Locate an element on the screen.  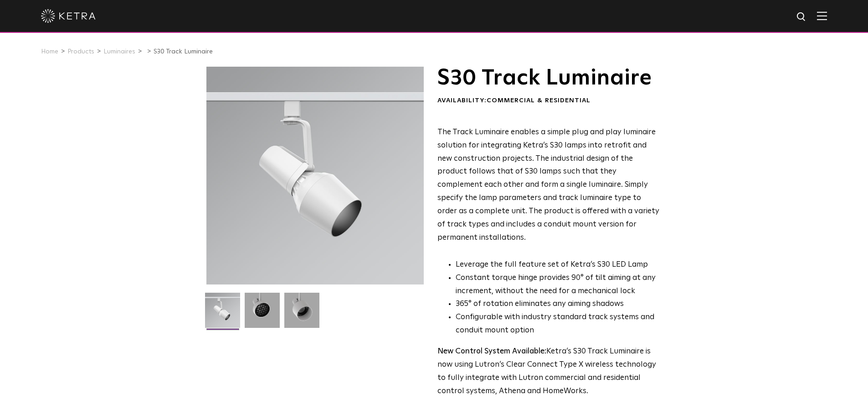
strong: New Control System Available: is located at coordinates (492, 350).